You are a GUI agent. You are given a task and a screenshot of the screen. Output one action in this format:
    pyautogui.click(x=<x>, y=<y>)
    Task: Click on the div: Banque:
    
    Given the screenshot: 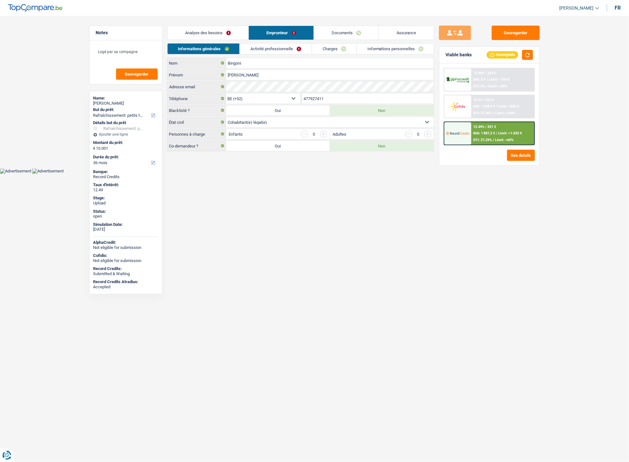 What is the action you would take?
    pyautogui.click(x=126, y=172)
    